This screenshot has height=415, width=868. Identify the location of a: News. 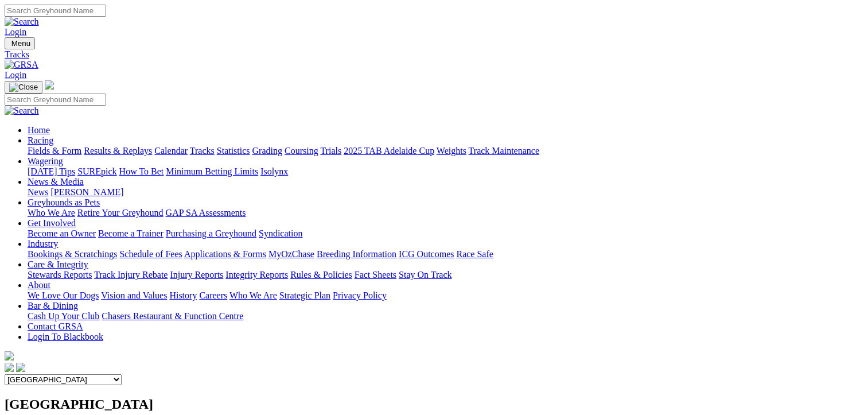
(38, 192).